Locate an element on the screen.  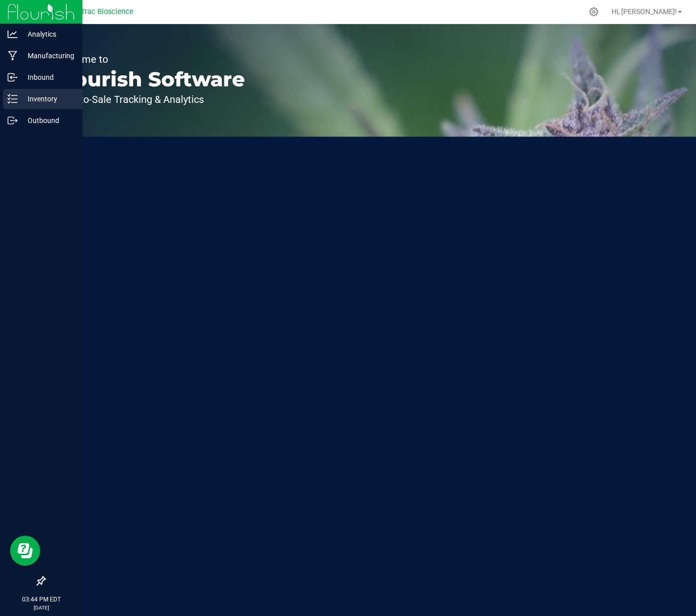
inline-svg: Manufacturing is located at coordinates (13, 56).